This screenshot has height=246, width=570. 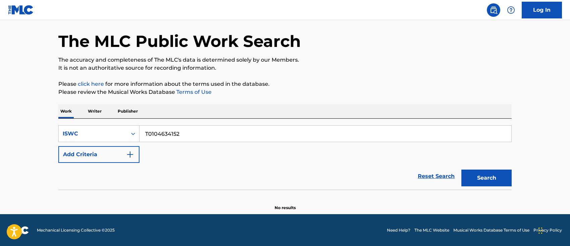 I want to click on p: No results, so click(x=285, y=204).